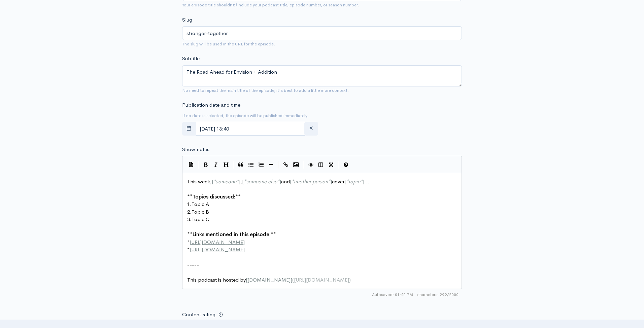 The height and width of the screenshot is (328, 644). Describe the element at coordinates (280, 182) in the screenshot. I see `span: This week, , and cover .....` at that location.